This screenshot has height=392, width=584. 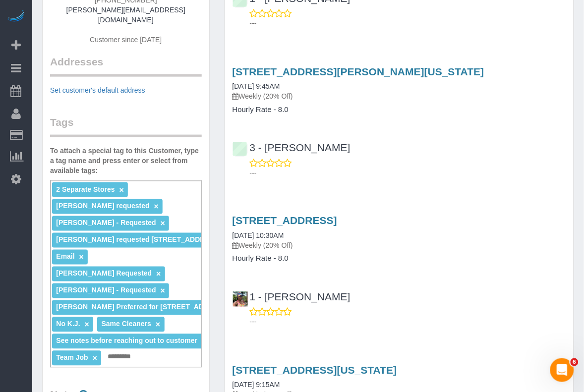 What do you see at coordinates (127, 324) in the screenshot?
I see `span: Same Cleaners` at bounding box center [127, 324].